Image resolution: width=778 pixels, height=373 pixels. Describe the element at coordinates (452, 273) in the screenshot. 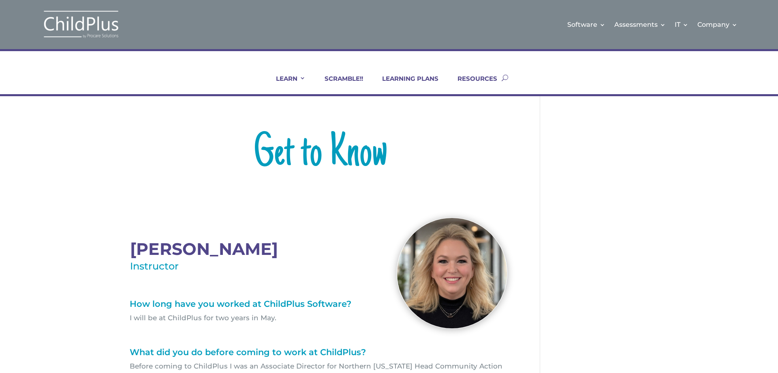

I see `img: ERW Headshot 4` at that location.